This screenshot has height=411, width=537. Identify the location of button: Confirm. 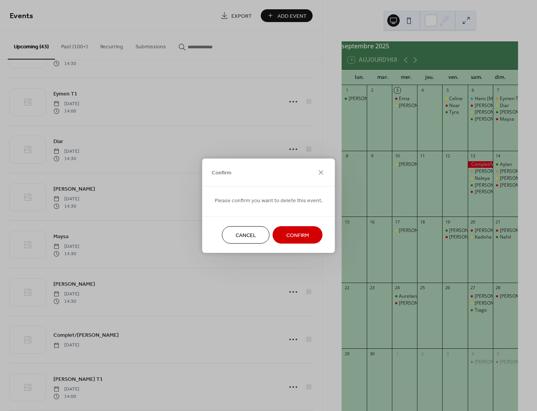
(297, 235).